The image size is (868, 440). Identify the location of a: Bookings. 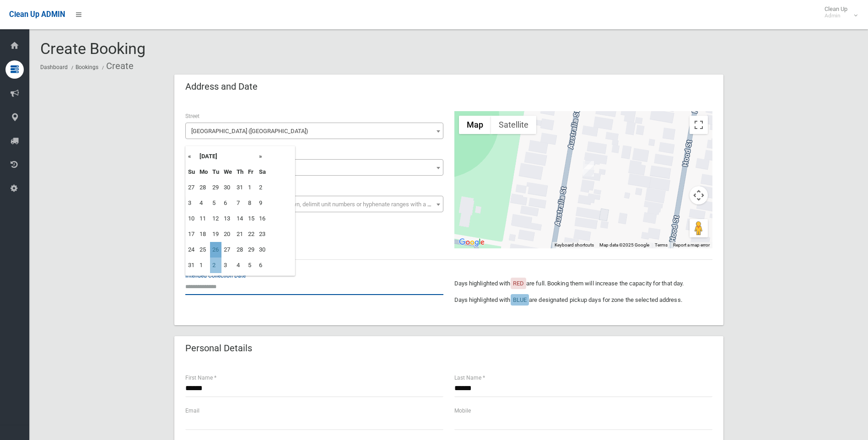
(87, 67).